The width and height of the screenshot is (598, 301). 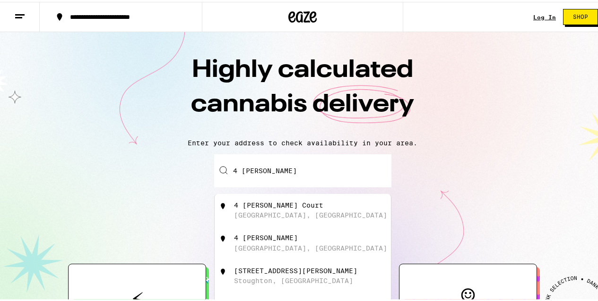 I want to click on a: Log In, so click(x=544, y=15).